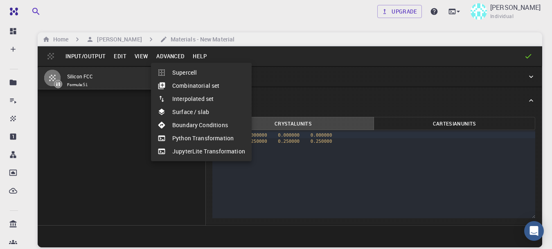 The image size is (552, 249). What do you see at coordinates (201, 72) in the screenshot?
I see `li: Supercell` at bounding box center [201, 72].